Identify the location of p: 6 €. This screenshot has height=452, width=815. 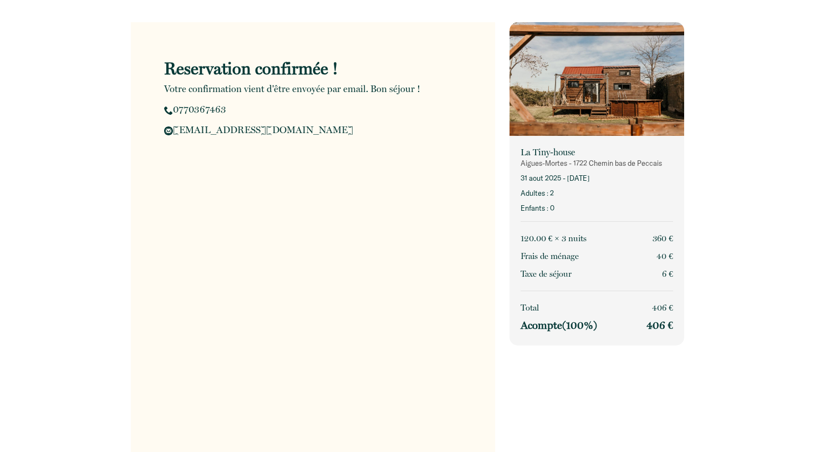
(667, 274).